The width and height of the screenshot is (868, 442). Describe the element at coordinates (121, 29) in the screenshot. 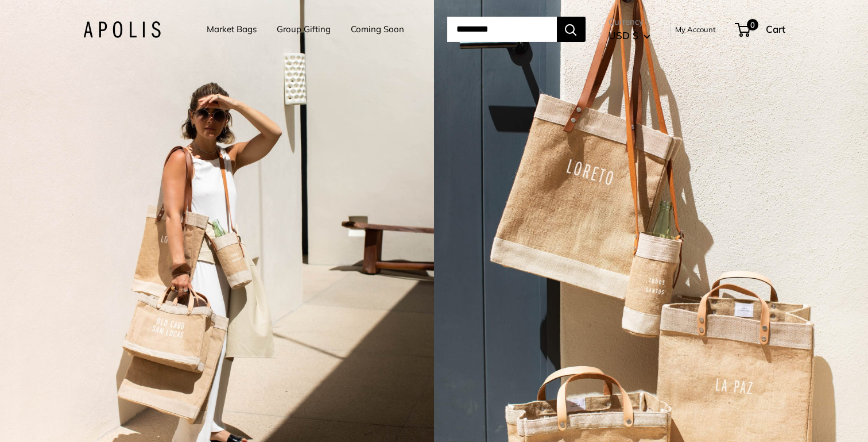

I see `img: Apolis` at that location.